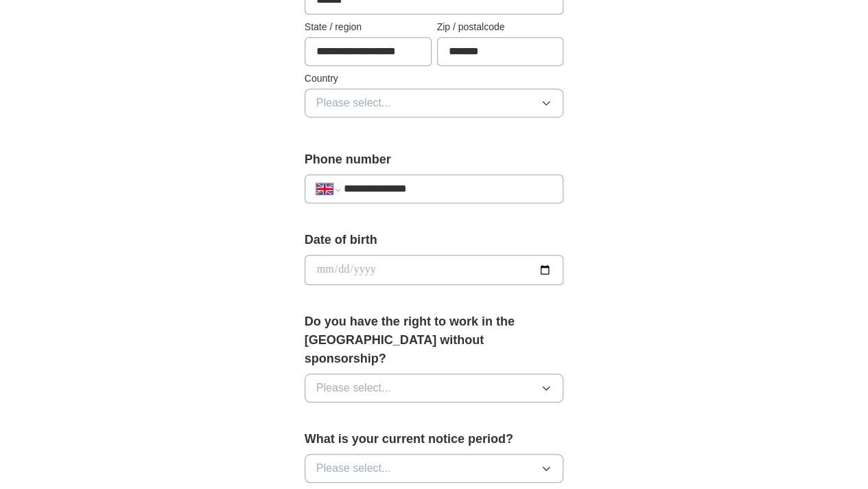  What do you see at coordinates (434, 439) in the screenshot?
I see `label: What is your current notice period?` at bounding box center [434, 439].